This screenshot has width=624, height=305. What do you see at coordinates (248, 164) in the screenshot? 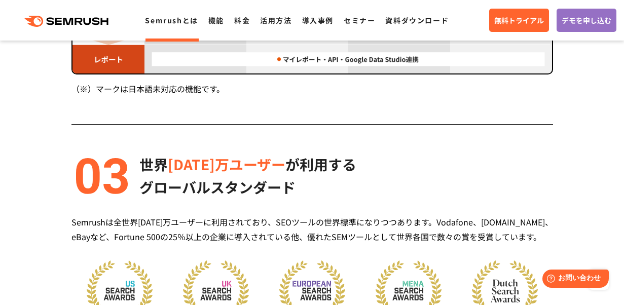
I see `p: 世界 が利用する` at bounding box center [248, 164].